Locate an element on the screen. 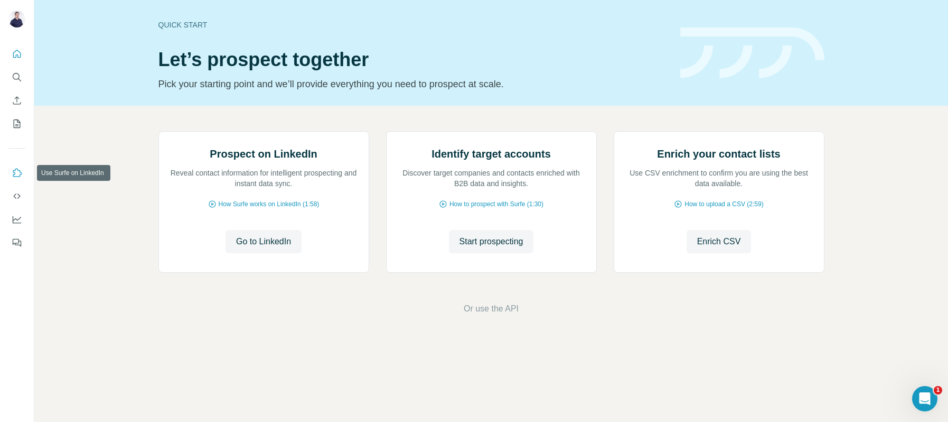 The image size is (948, 422). button: Quick start is located at coordinates (17, 54).